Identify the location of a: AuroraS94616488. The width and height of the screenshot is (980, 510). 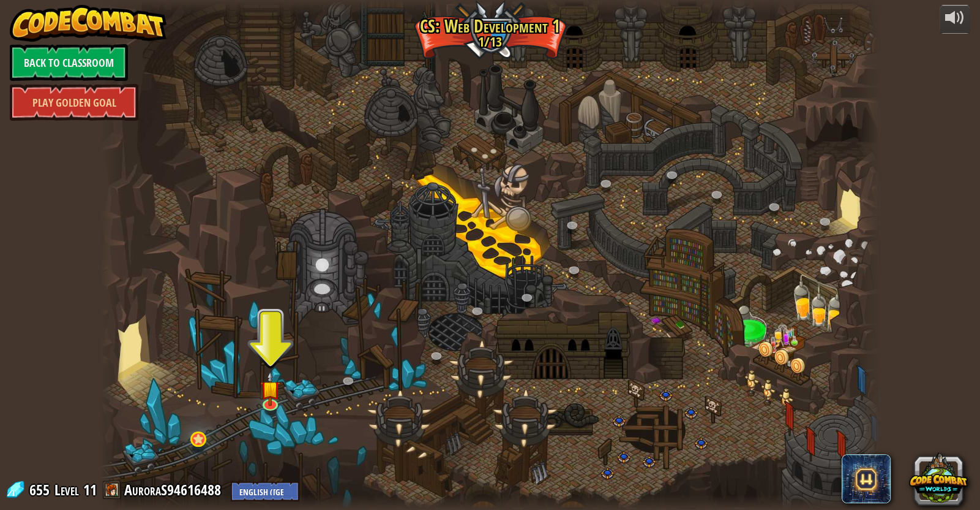
(175, 489).